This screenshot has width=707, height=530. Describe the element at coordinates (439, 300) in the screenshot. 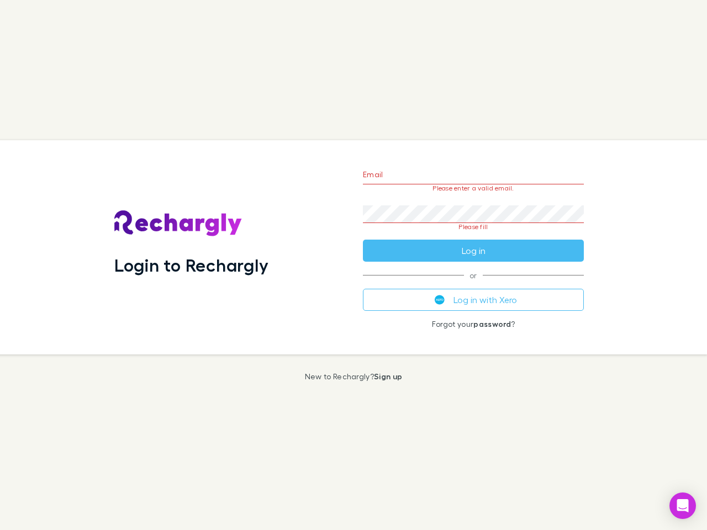

I see `img: Xero's logo` at that location.